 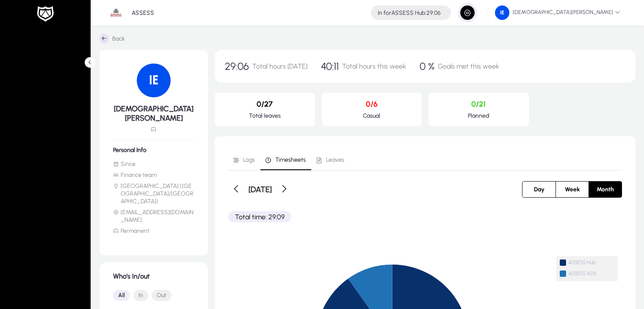 What do you see at coordinates (605, 189) in the screenshot?
I see `button: Month` at bounding box center [605, 189].